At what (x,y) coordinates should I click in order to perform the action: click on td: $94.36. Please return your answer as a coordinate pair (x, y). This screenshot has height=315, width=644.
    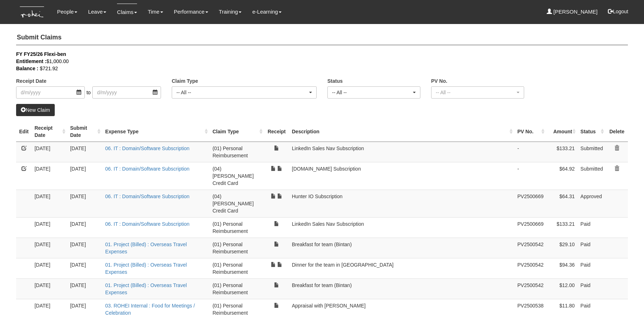
    Looking at the image, I should click on (562, 268).